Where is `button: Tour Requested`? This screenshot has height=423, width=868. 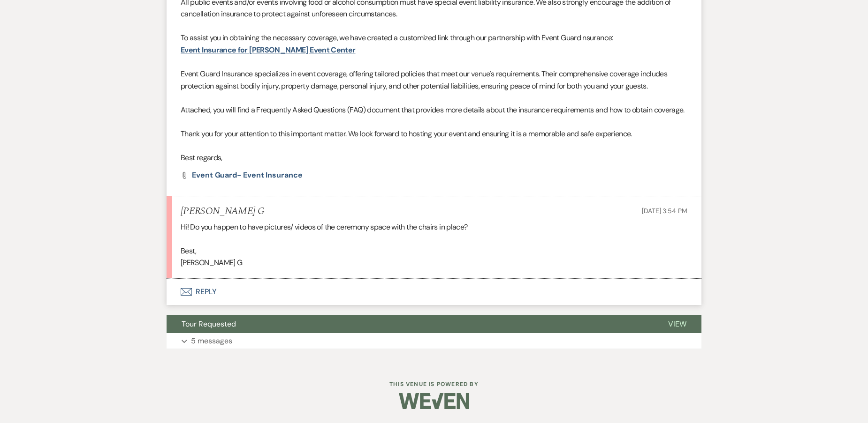 button: Tour Requested is located at coordinates (410, 324).